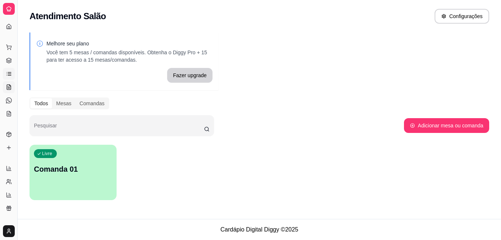  Describe the element at coordinates (119, 129) in the screenshot. I see `input: Pesquisar` at that location.